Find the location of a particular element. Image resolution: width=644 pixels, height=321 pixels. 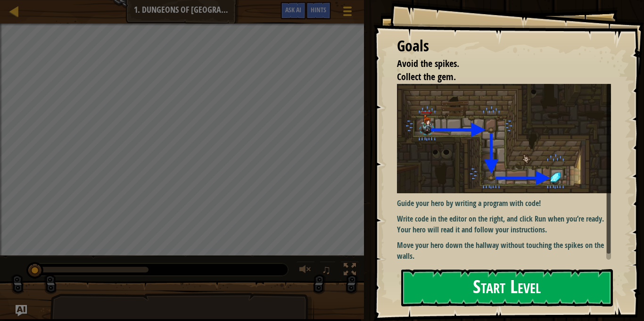

li: Collect the gem. is located at coordinates (497, 77).